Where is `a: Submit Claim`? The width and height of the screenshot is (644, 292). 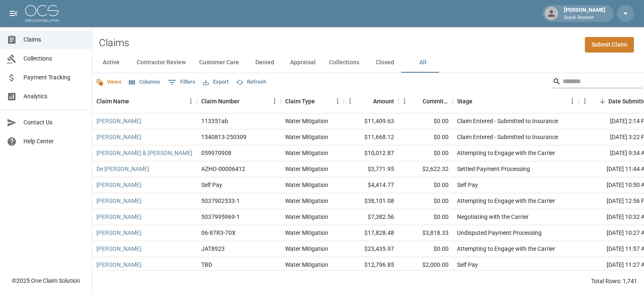
a: Submit Claim is located at coordinates (609, 45).